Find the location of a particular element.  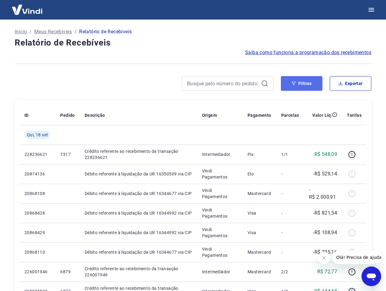

p: 20874136 is located at coordinates (37, 174).